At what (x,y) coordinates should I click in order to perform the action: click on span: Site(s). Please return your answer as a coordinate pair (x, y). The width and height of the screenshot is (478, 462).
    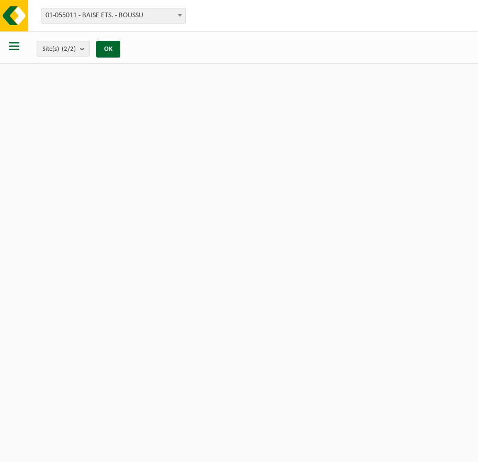
    Looking at the image, I should click on (59, 49).